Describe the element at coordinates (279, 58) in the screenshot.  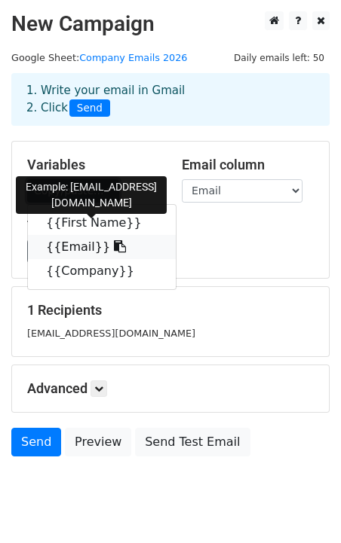
I see `span: Daily emails left: 50` at that location.